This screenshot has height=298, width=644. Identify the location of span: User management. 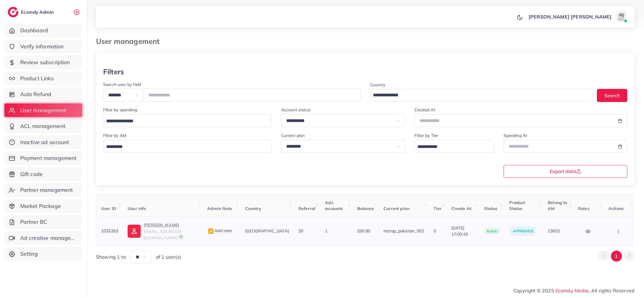
(43, 110).